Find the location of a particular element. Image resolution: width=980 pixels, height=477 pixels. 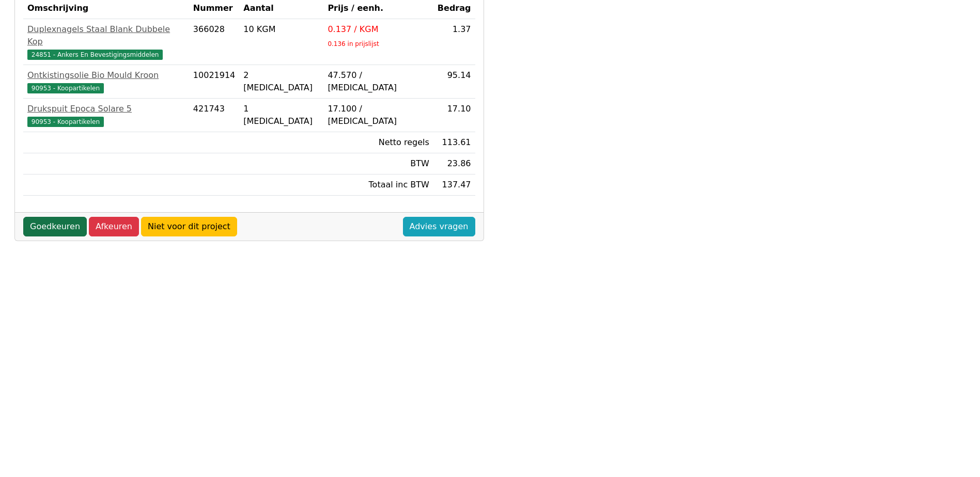

a: Drukspuit Epoca Solare 590953 - Koopartikelen is located at coordinates (106, 115).